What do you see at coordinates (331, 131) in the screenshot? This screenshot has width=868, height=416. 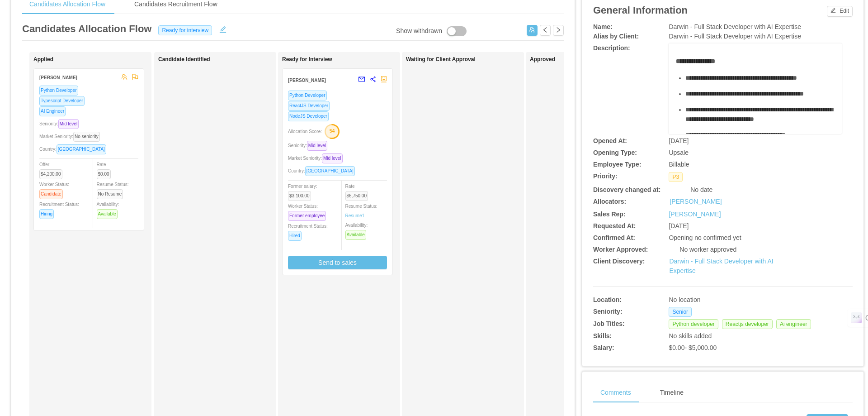 I see `button: 54` at bounding box center [331, 131].